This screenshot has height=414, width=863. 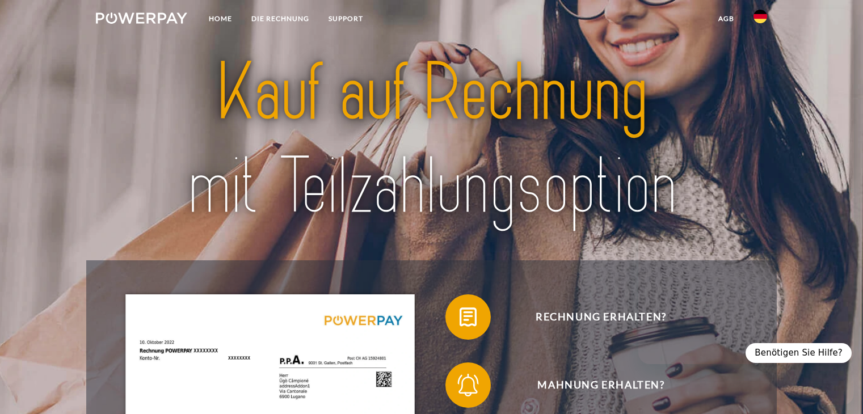 I want to click on span: Mahnung erhalten?, so click(x=601, y=385).